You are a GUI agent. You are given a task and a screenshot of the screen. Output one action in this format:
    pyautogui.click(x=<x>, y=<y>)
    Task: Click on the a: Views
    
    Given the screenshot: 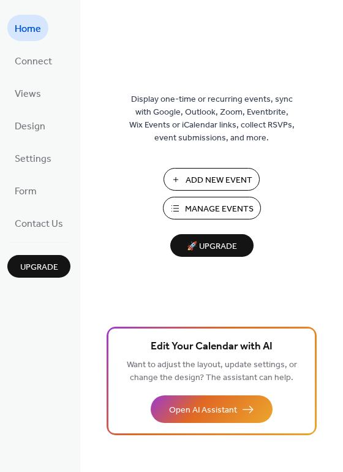 What is the action you would take?
    pyautogui.click(x=28, y=93)
    